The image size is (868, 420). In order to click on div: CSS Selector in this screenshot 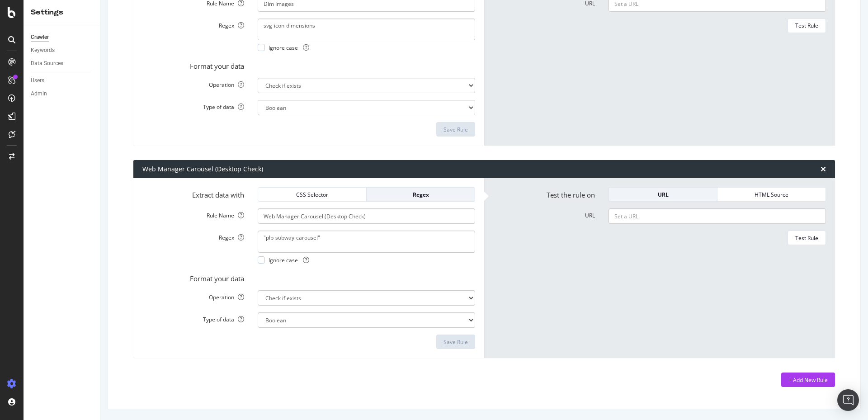, I will do `click(312, 195)`.